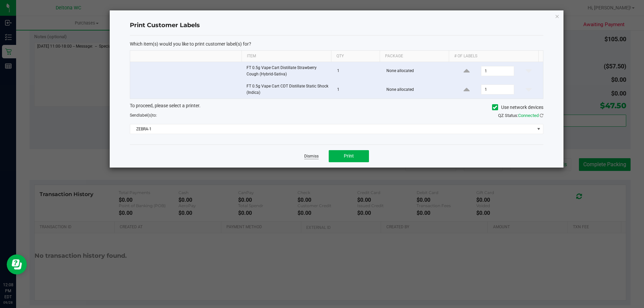 Image resolution: width=644 pixels, height=308 pixels. I want to click on label: Use network devices, so click(518, 108).